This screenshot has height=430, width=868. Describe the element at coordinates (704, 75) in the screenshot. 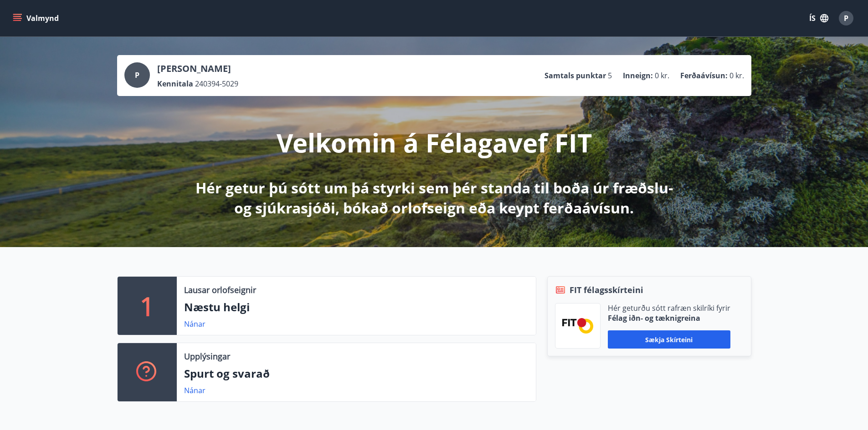

I see `p: Ferðaávísun :` at that location.